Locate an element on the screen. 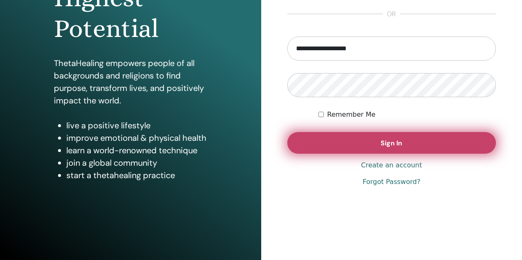  div: Keep me authenticated indefinitely or until I manually logout is located at coordinates (407, 115).